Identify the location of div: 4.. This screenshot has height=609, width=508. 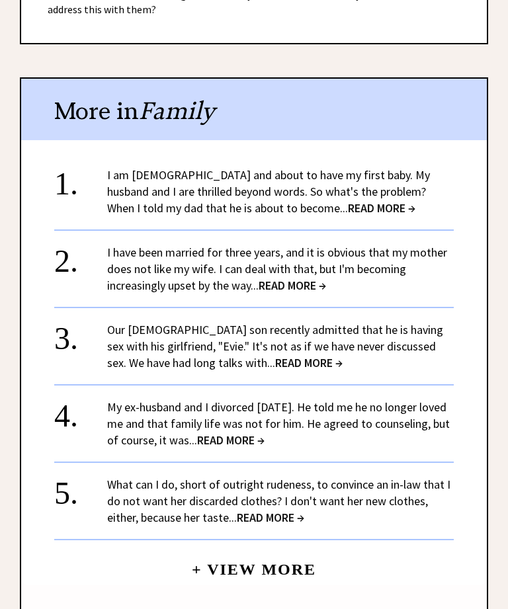
(81, 411).